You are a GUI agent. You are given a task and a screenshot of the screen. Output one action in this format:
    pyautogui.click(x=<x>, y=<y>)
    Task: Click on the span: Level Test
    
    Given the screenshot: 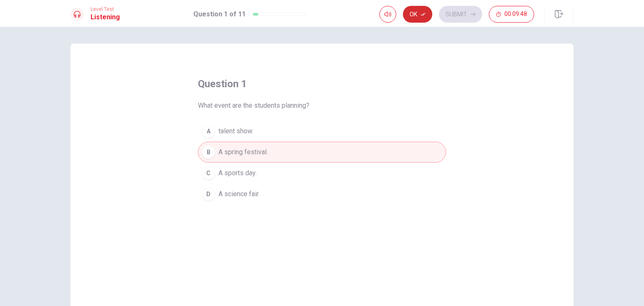 What is the action you would take?
    pyautogui.click(x=105, y=10)
    